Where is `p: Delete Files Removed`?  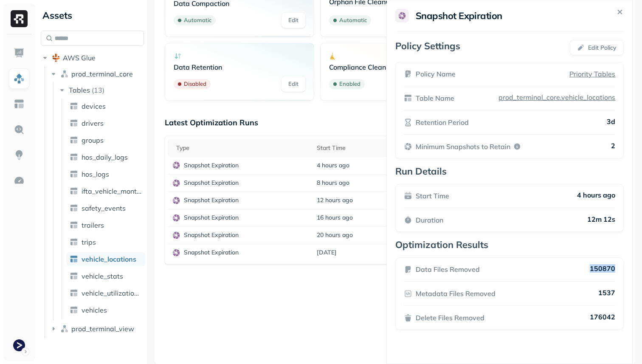
p: Delete Files Removed is located at coordinates (450, 318).